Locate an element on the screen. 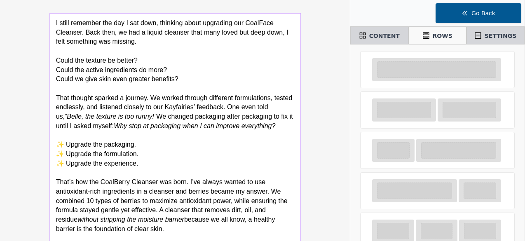 This screenshot has height=241, width=525. span: ✨ Upgrade the formulation. is located at coordinates (97, 154).